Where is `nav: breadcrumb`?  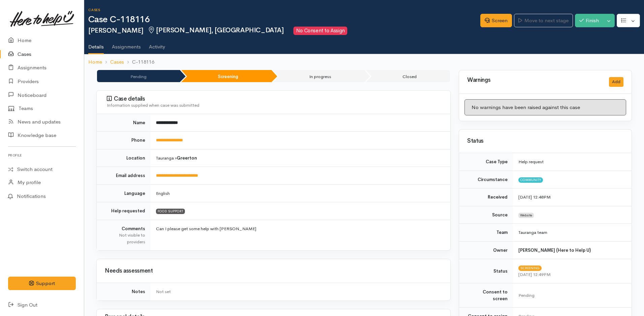 nav: breadcrumb is located at coordinates (364, 62).